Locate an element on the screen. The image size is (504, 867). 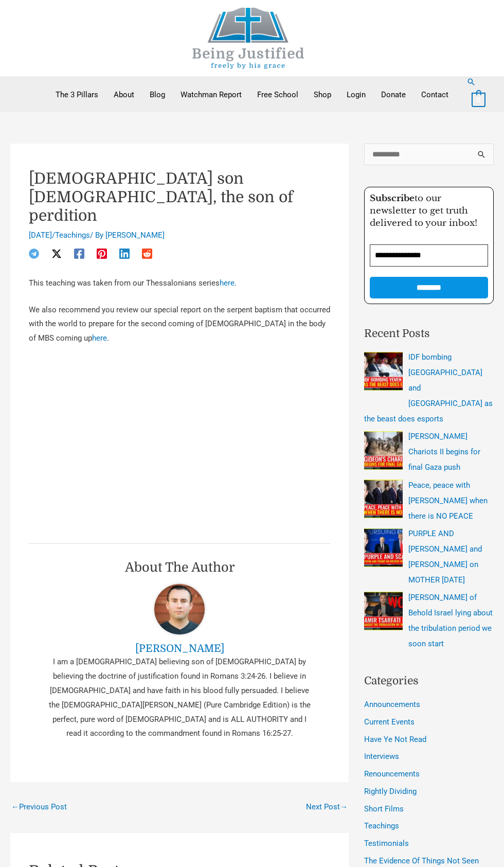
a: Rightly Dividing is located at coordinates (390, 791).